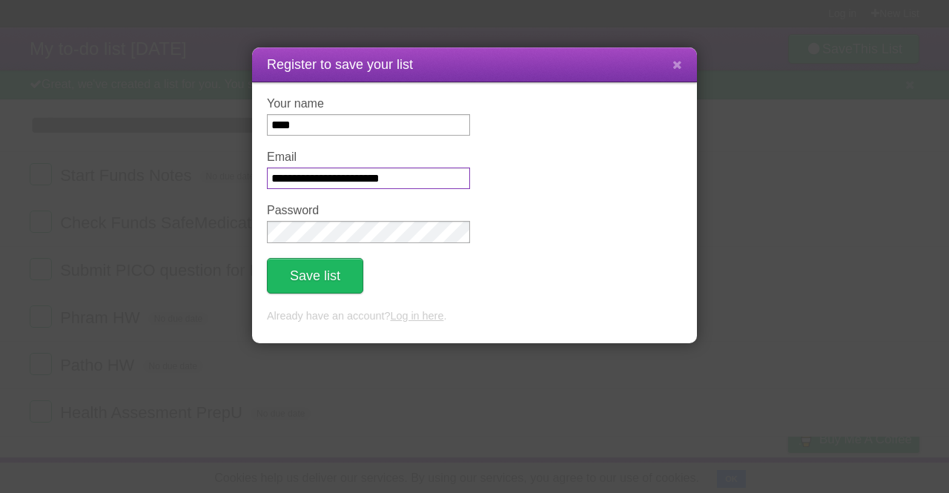 This screenshot has width=949, height=493. I want to click on label: Password, so click(369, 211).